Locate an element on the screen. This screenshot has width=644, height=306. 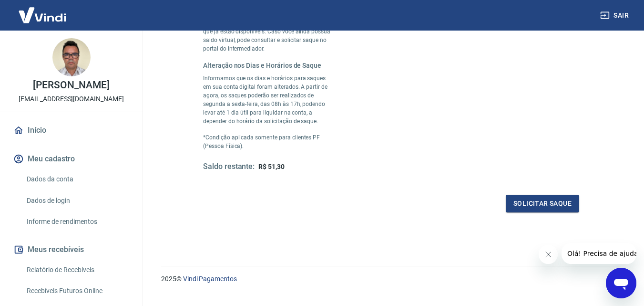
button: Solicitar saque is located at coordinates (543, 203).